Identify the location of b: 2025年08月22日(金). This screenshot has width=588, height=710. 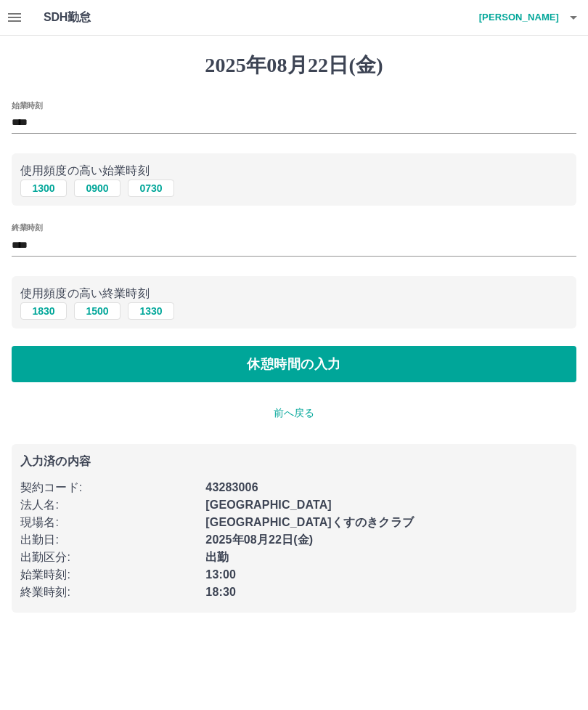
(259, 539).